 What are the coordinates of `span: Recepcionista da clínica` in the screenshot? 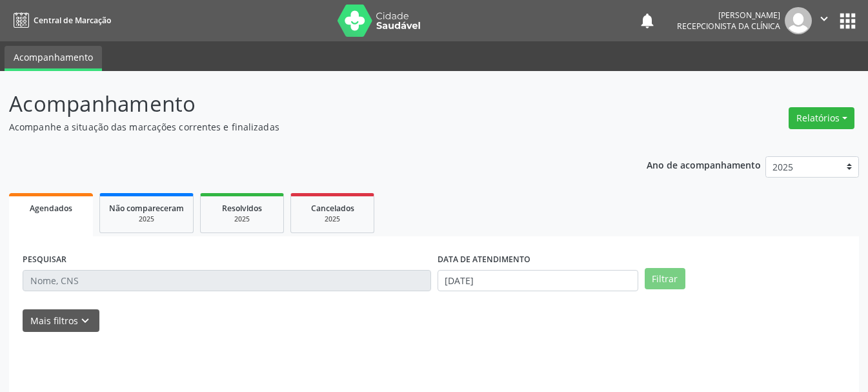 It's located at (729, 26).